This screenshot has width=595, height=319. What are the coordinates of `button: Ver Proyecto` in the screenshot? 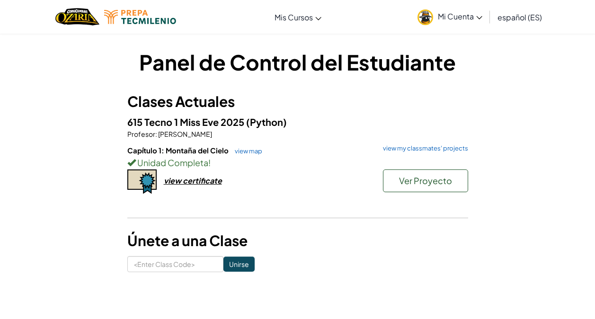 It's located at (426, 181).